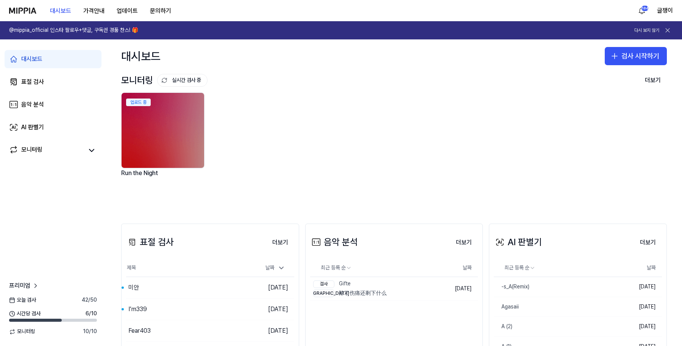 Image resolution: width=682 pixels, height=346 pixels. What do you see at coordinates (53, 82) in the screenshot?
I see `a: 표절 검사` at bounding box center [53, 82].